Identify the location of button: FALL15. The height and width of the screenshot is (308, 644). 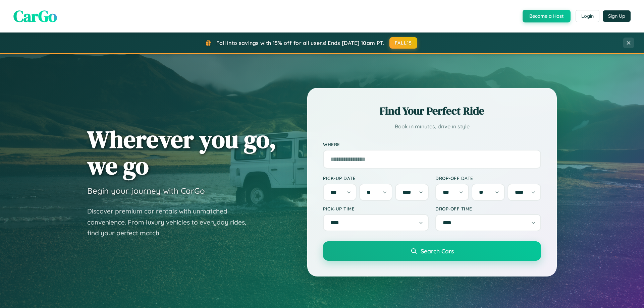
(403, 43).